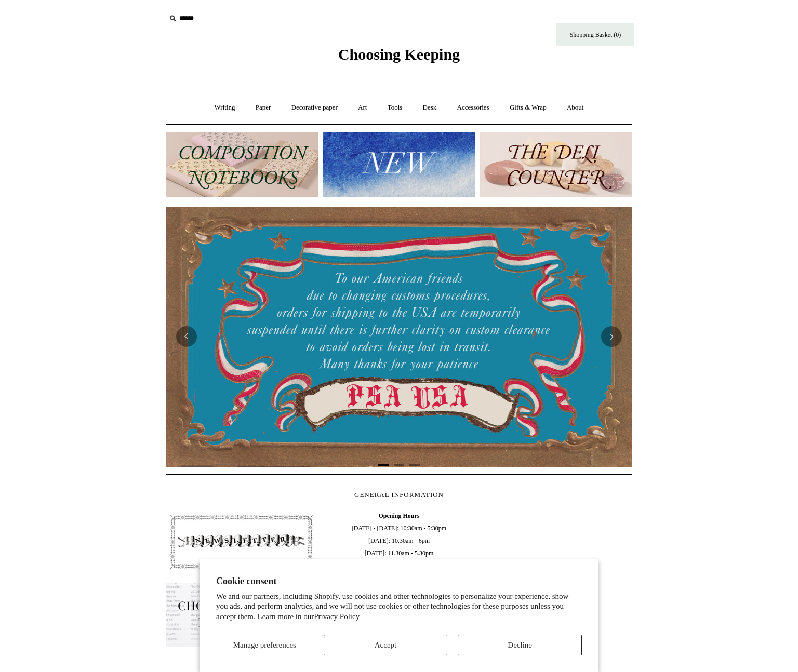 The image size is (798, 672). What do you see at coordinates (399, 581) in the screenshot?
I see `h2: Cookie consent` at bounding box center [399, 581].